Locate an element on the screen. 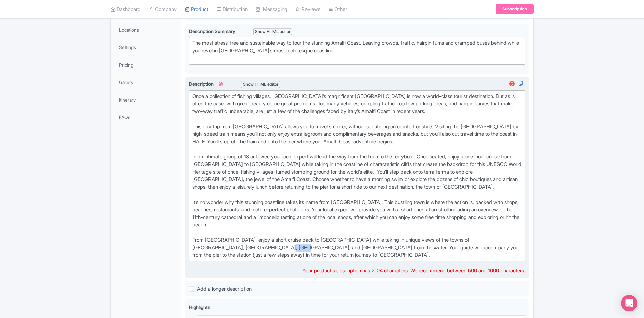 The image size is (644, 318). a: Pricing is located at coordinates (146, 65).